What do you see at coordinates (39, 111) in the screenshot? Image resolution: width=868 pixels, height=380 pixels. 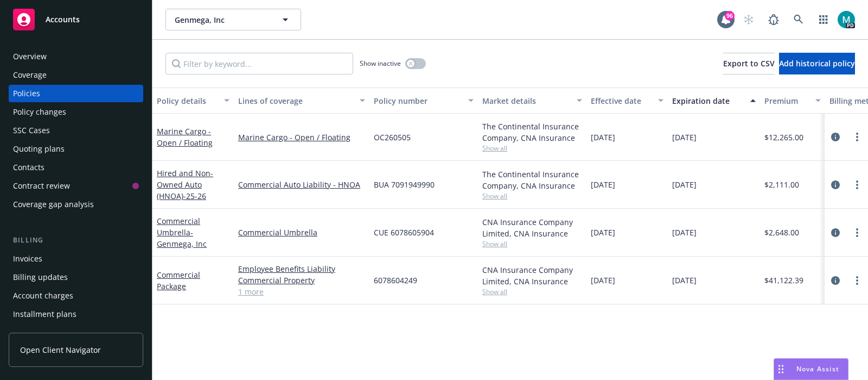 I see `div: Policy changes` at bounding box center [39, 111].